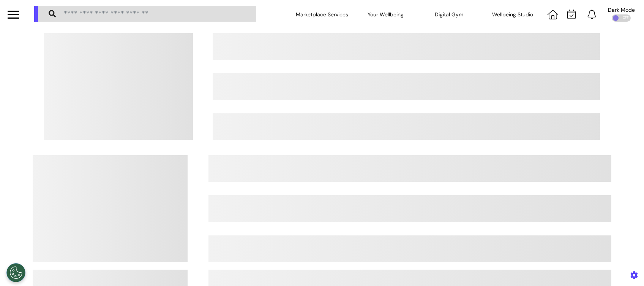  I want to click on button: Open Preferences, so click(16, 272).